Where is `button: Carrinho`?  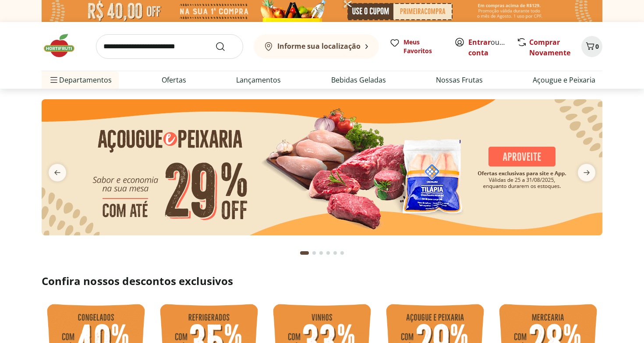 button: Carrinho is located at coordinates (592, 47).